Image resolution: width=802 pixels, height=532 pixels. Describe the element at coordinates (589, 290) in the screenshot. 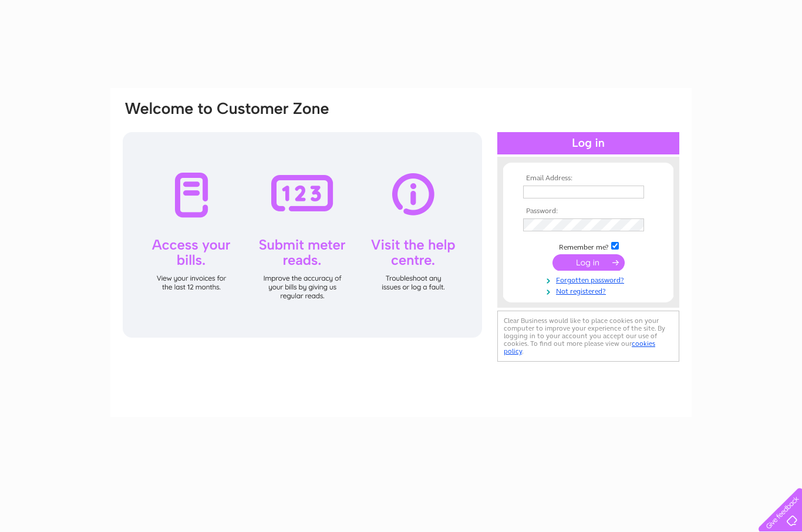

I see `a: Not registered?` at that location.